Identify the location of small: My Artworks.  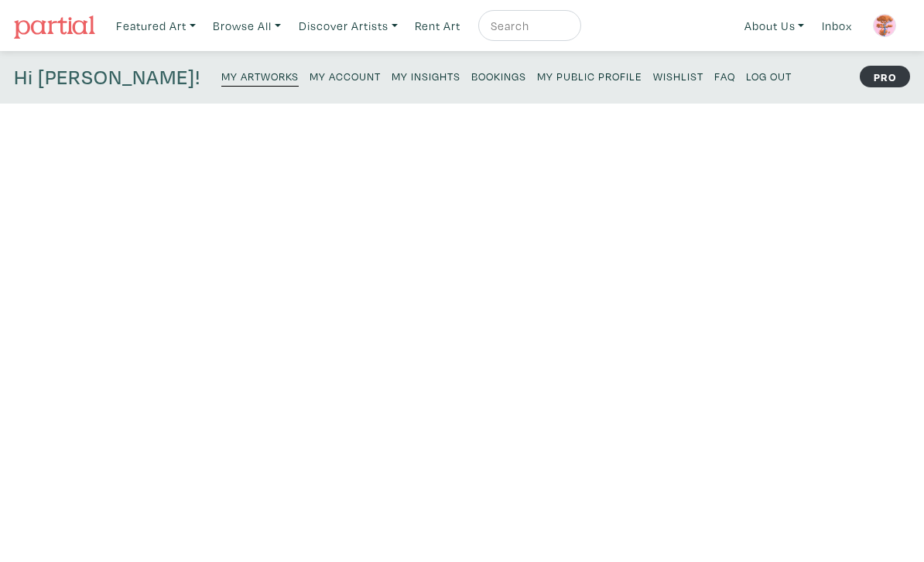
(260, 76).